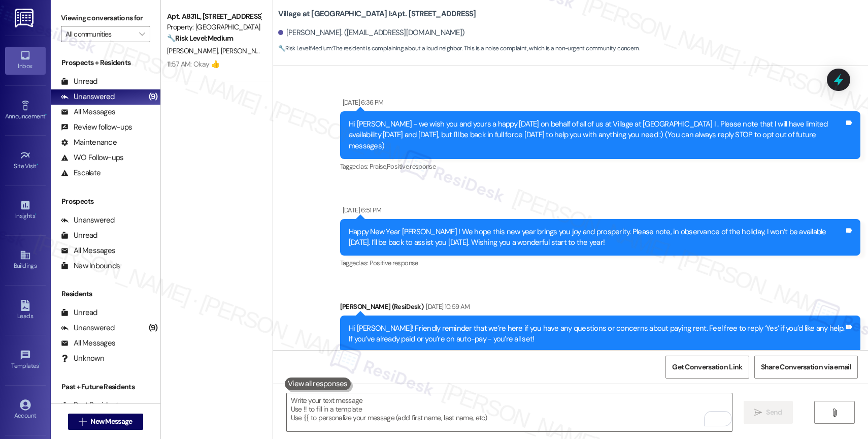  Describe the element at coordinates (106, 387) in the screenshot. I see `div: Past + Future Residents` at that location.